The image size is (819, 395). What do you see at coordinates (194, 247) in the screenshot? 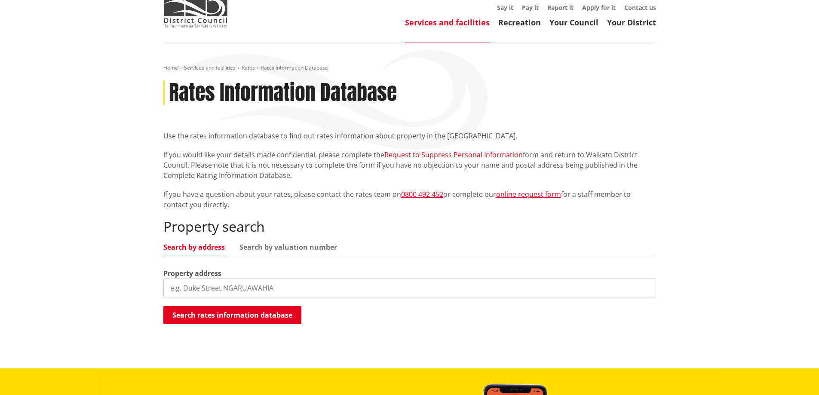
I see `a: Search by address` at bounding box center [194, 247].